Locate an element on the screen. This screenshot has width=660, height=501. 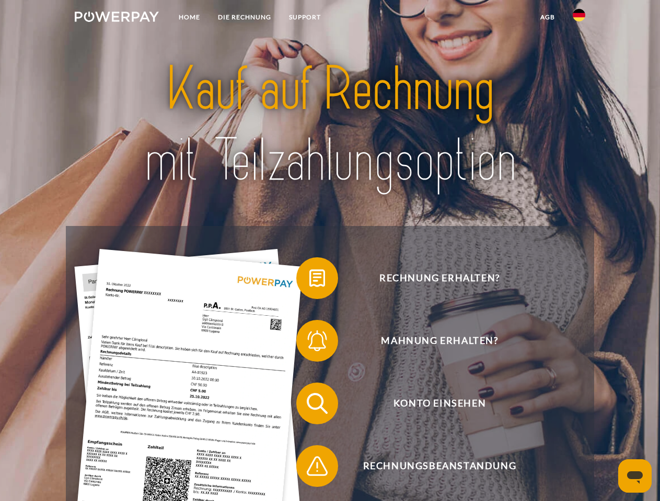
img: qb_search.svg is located at coordinates (317, 404).